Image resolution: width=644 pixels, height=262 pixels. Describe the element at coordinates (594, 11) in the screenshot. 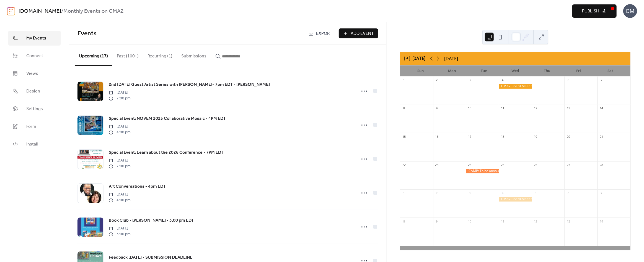

I see `button: Publish` at that location.